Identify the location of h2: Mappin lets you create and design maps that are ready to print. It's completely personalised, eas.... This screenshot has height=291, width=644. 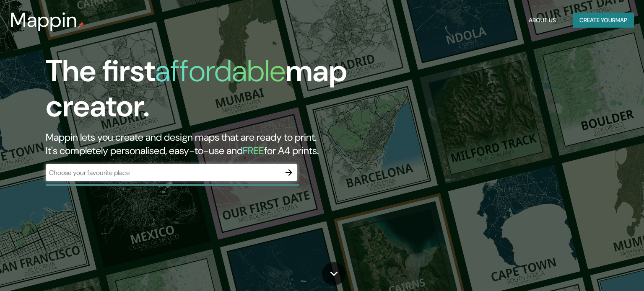
(207, 144).